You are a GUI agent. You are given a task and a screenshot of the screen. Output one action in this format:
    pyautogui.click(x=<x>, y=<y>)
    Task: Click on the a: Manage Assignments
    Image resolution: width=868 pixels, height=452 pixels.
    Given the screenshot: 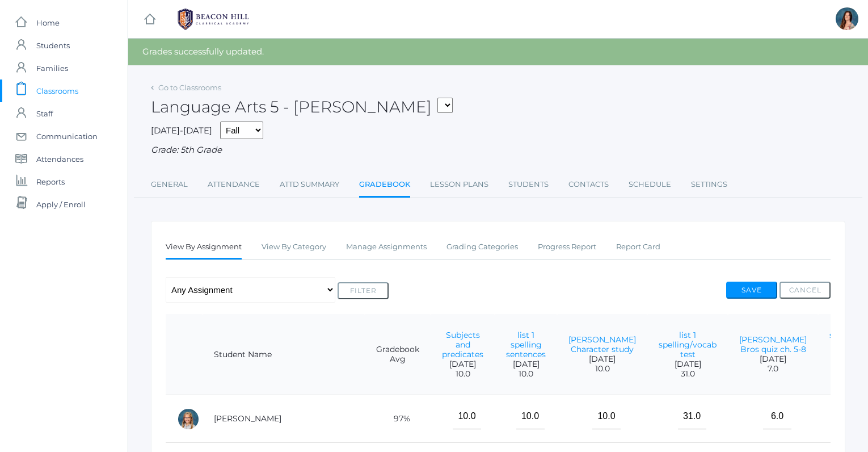 What is the action you would take?
    pyautogui.click(x=386, y=247)
    